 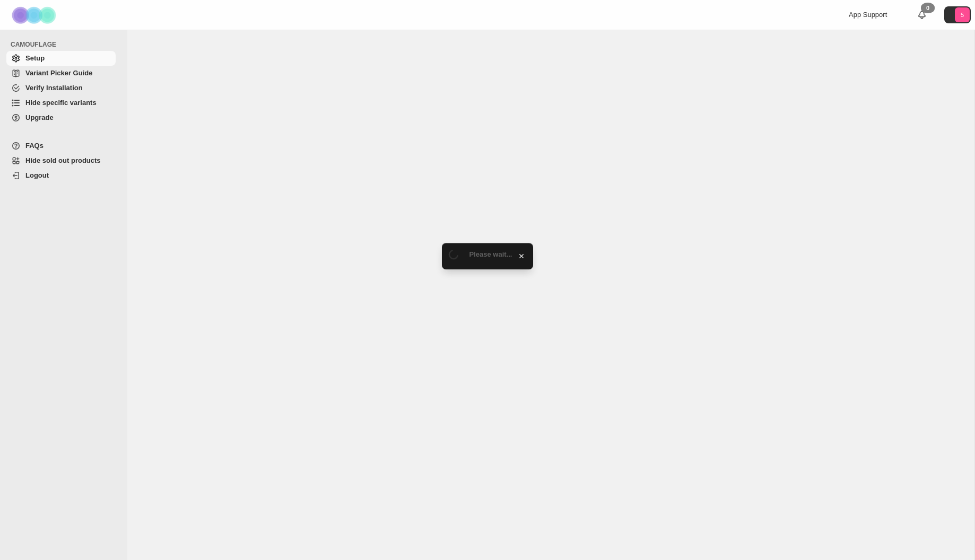 I want to click on div: 0, so click(x=928, y=8).